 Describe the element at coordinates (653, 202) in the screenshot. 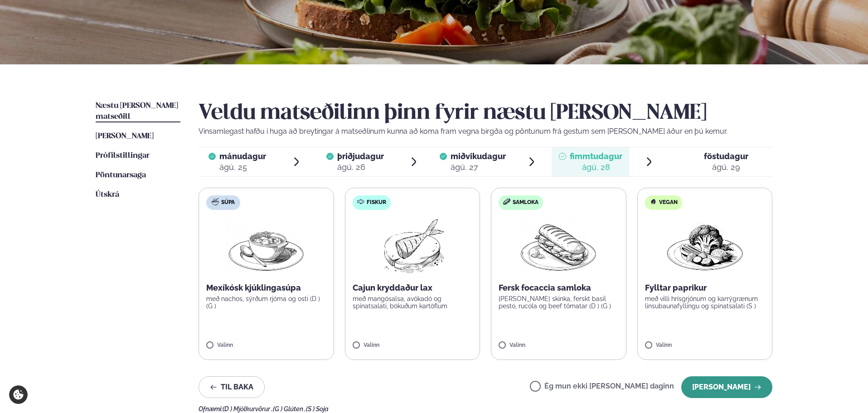

I see `img: Vegan.svg` at that location.